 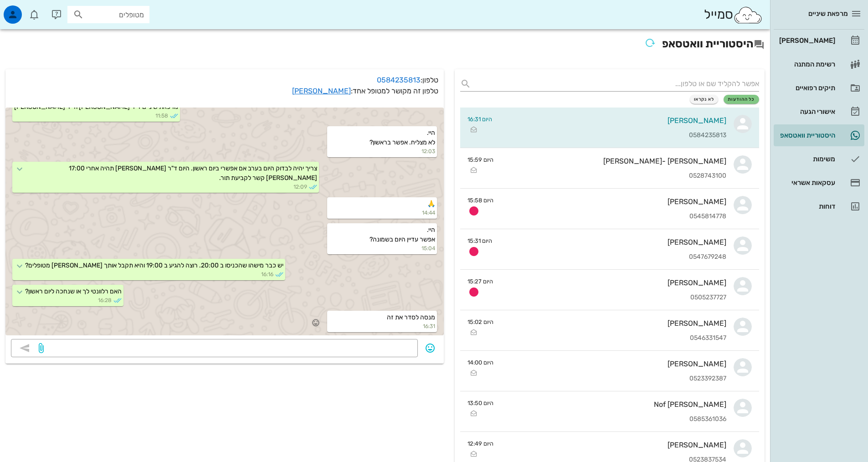 I want to click on div: תיקים רפואיים, so click(x=806, y=88).